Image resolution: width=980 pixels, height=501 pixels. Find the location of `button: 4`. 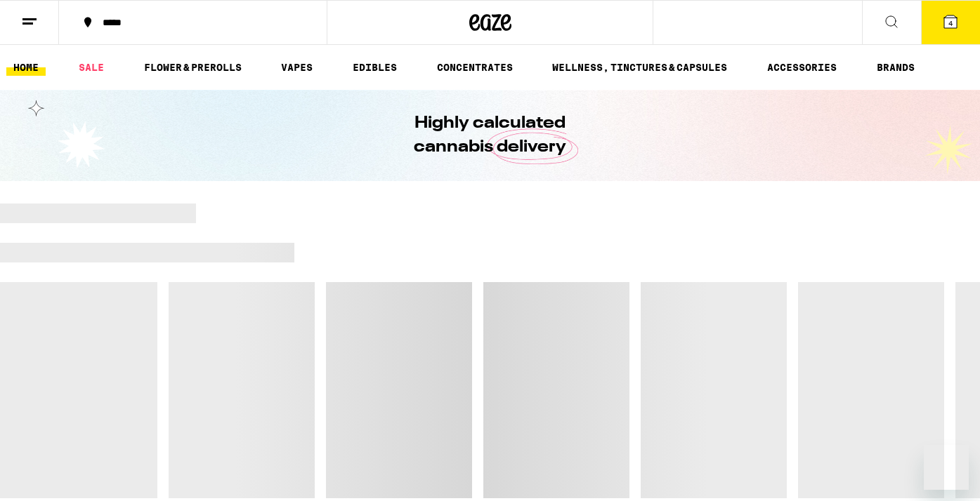

button: 4 is located at coordinates (950, 23).